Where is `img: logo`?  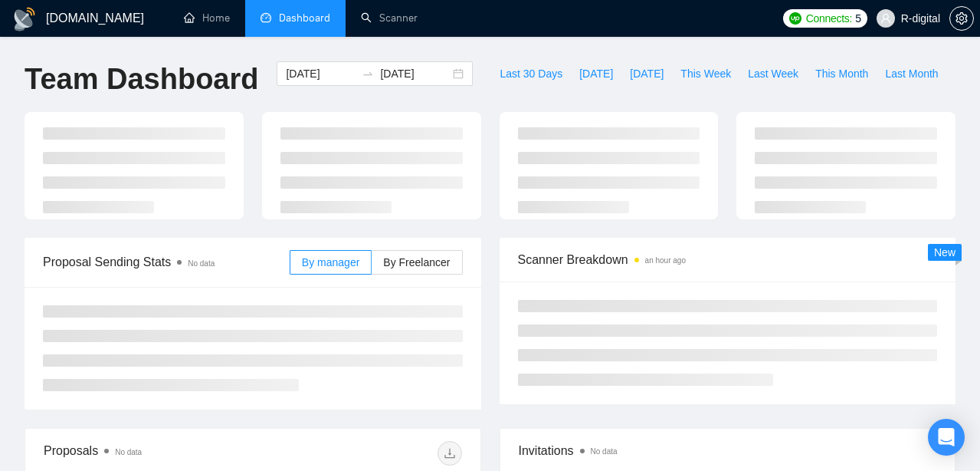 img: logo is located at coordinates (25, 19).